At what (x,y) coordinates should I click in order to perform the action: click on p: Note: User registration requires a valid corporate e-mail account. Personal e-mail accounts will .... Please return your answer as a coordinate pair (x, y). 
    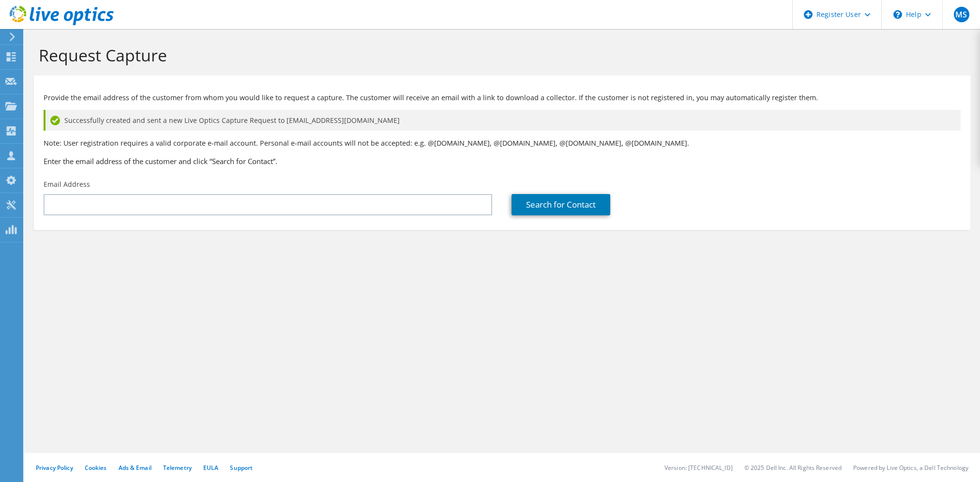
    Looking at the image, I should click on (502, 143).